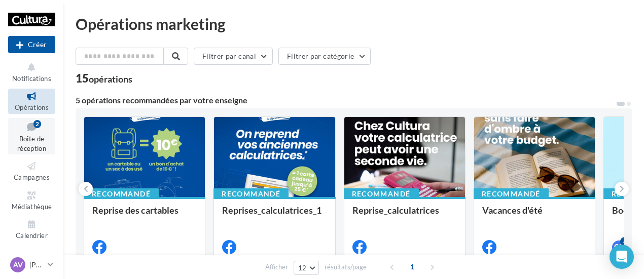  Describe the element at coordinates (276, 267) in the screenshot. I see `span: Afficher` at that location.